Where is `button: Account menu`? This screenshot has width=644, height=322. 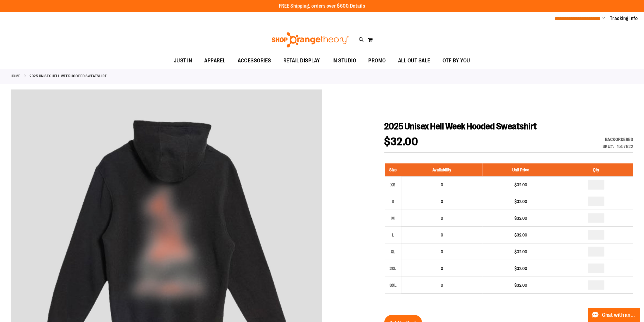 button: Account menu is located at coordinates (604, 19).